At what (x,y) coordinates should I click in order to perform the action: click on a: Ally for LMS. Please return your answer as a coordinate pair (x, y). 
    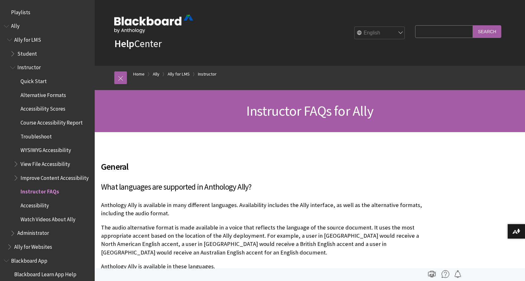
    Looking at the image, I should click on (179, 74).